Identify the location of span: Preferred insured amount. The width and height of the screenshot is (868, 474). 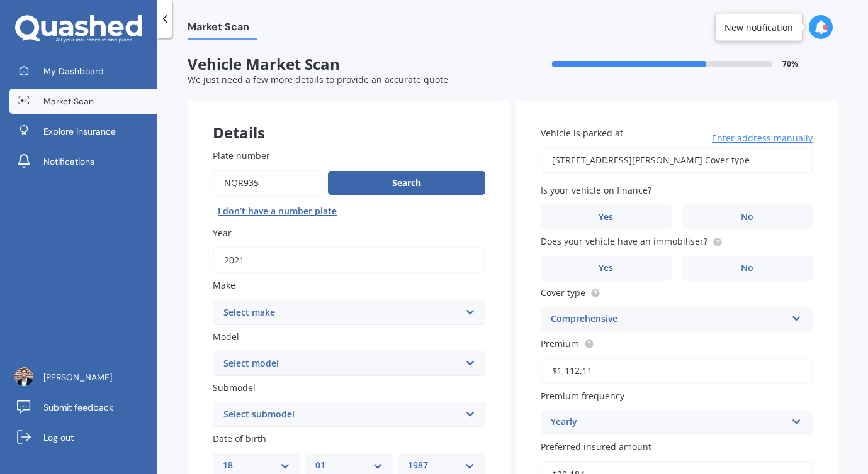
(596, 447).